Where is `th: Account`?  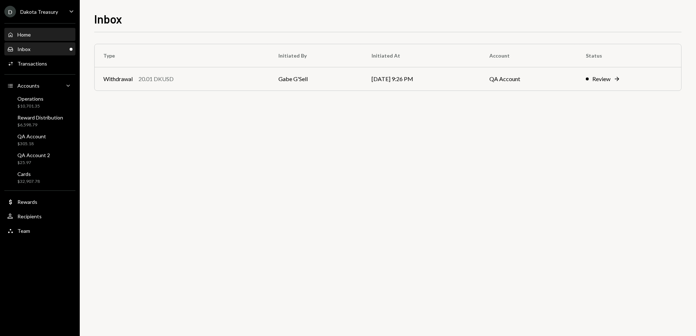
th: Account is located at coordinates (528, 56).